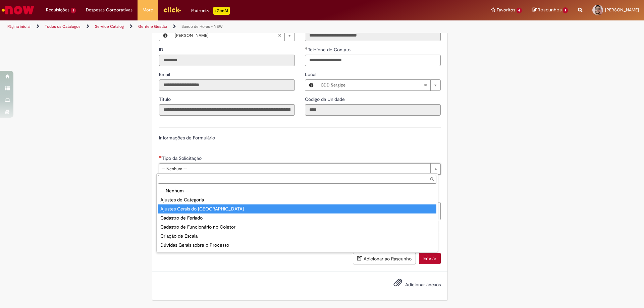  I want to click on ul: Tipo da Solicitação, so click(297, 219).